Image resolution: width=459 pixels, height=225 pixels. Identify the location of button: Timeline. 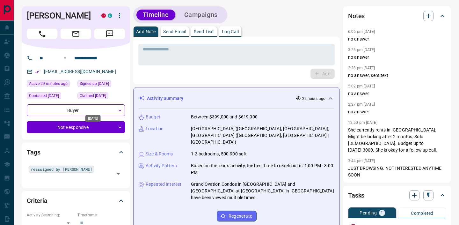
(156, 15).